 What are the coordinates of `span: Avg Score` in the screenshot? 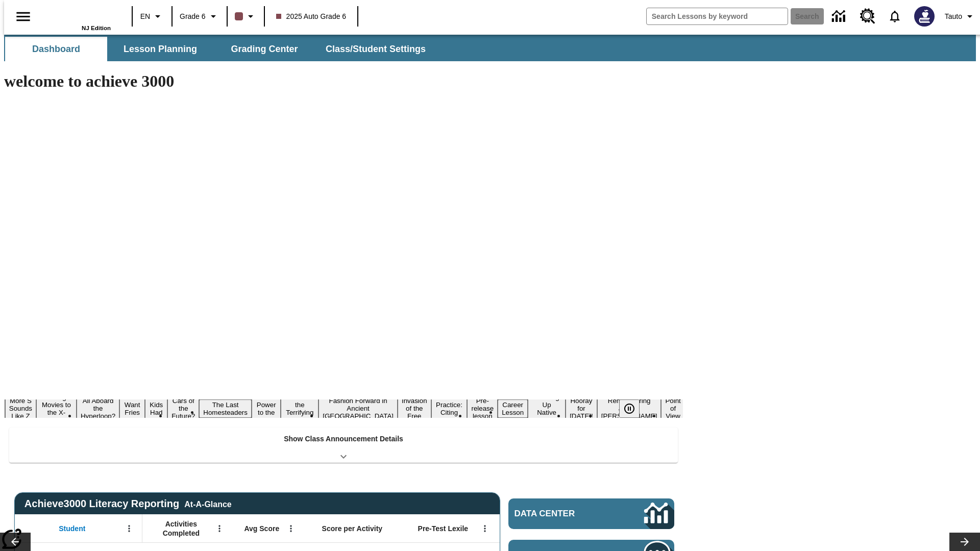 It's located at (261, 528).